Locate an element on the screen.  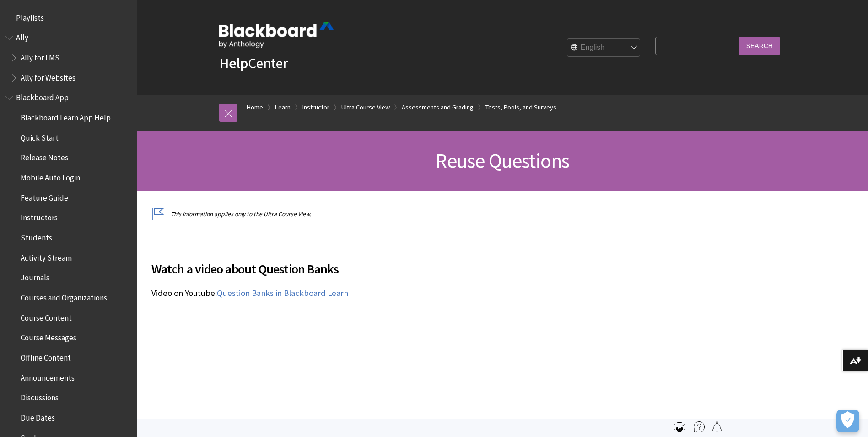
a: Question Banks in Blackboard Learn is located at coordinates (283, 293).